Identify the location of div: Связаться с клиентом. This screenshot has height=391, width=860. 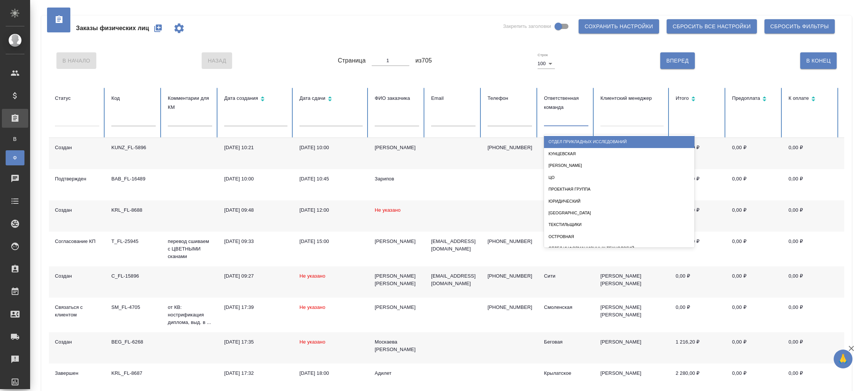
(77, 311).